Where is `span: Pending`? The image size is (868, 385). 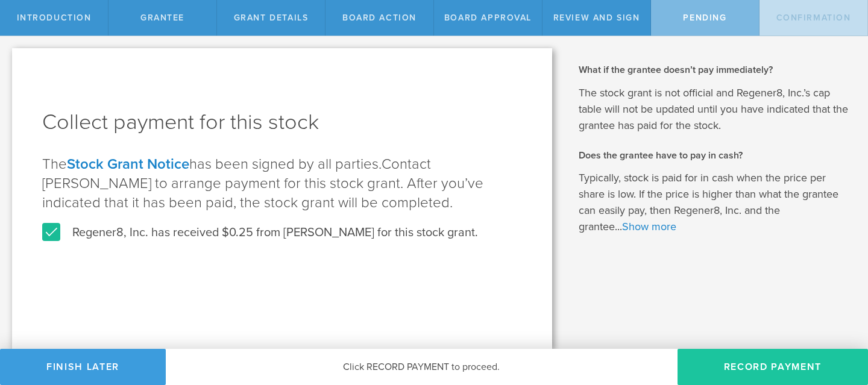
span: Pending is located at coordinates (705, 18).